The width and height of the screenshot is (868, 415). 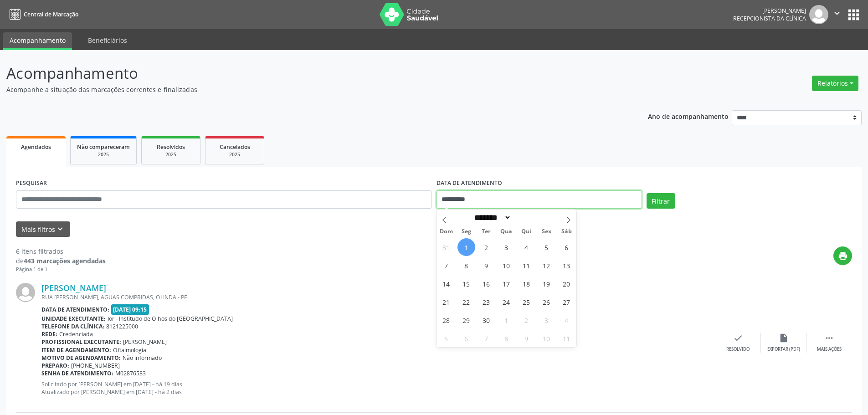 I want to click on span: M02876583, so click(x=131, y=373).